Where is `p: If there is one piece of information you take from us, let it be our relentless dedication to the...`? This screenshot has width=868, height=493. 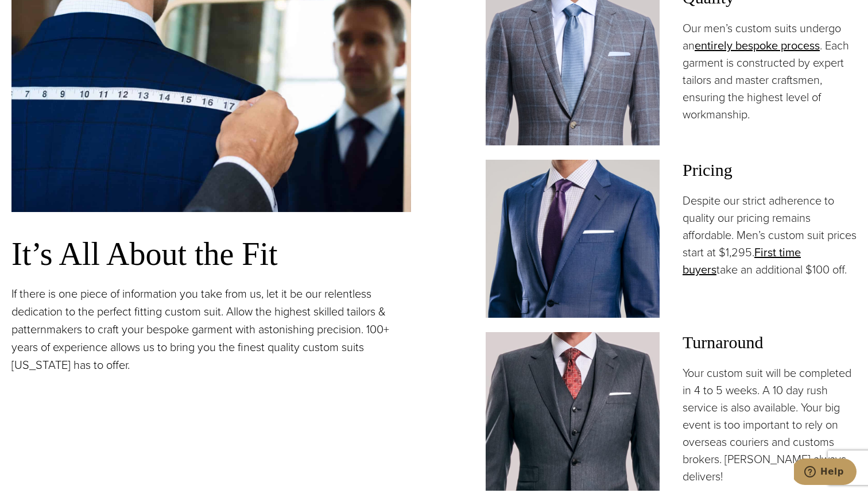
p: If there is one piece of information you take from us, let it be our relentless dedication to the... is located at coordinates (211, 329).